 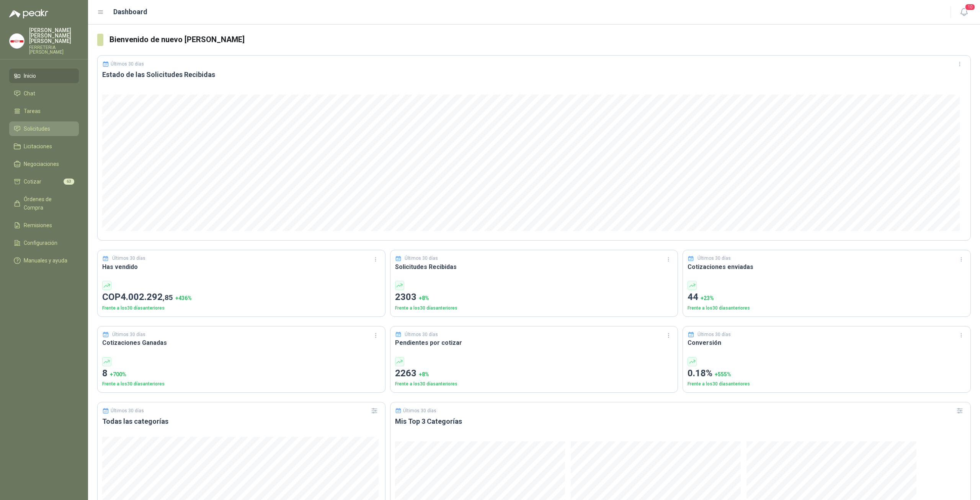 I want to click on a: Manuales y ayuda, so click(x=44, y=260).